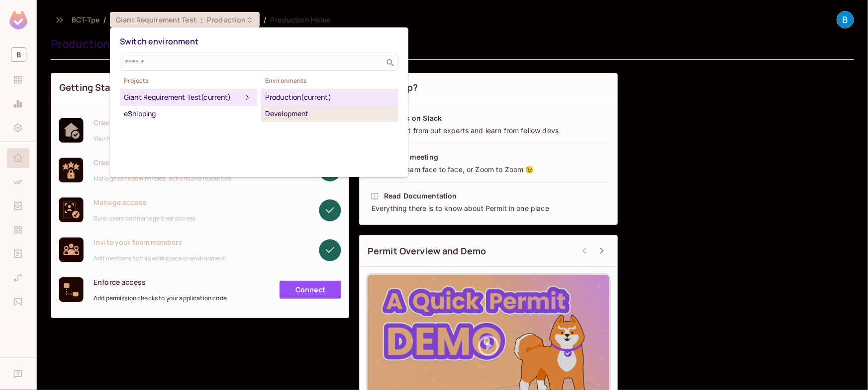  Describe the element at coordinates (188, 81) in the screenshot. I see `span: Projects` at that location.